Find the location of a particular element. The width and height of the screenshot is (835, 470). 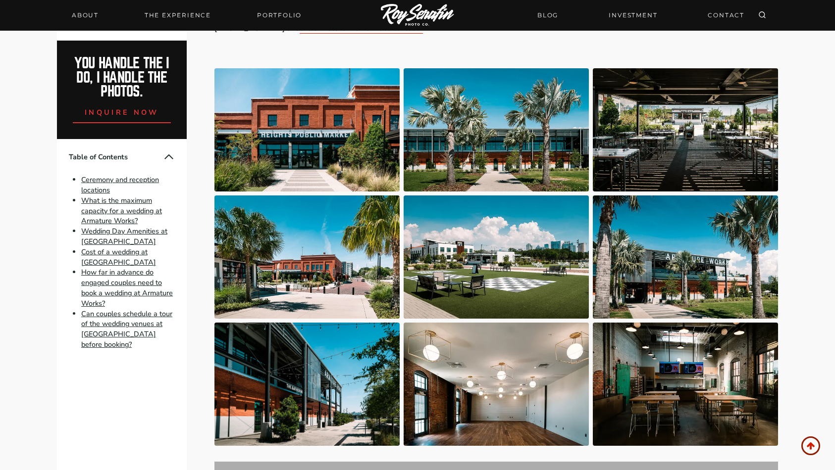

a: About is located at coordinates (85, 15).